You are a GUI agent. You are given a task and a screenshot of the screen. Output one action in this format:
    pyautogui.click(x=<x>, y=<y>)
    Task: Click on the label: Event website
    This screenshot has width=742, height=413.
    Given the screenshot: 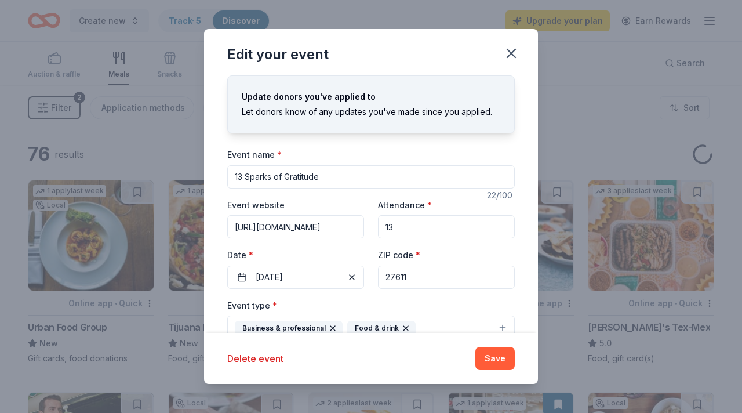 What is the action you would take?
    pyautogui.click(x=256, y=205)
    